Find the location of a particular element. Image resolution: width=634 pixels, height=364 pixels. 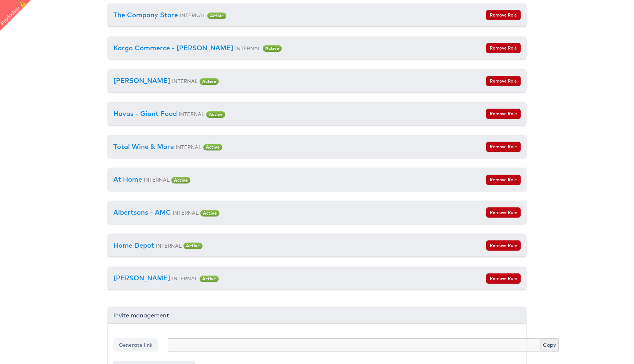

a: Albertsons - AMC is located at coordinates (142, 212).